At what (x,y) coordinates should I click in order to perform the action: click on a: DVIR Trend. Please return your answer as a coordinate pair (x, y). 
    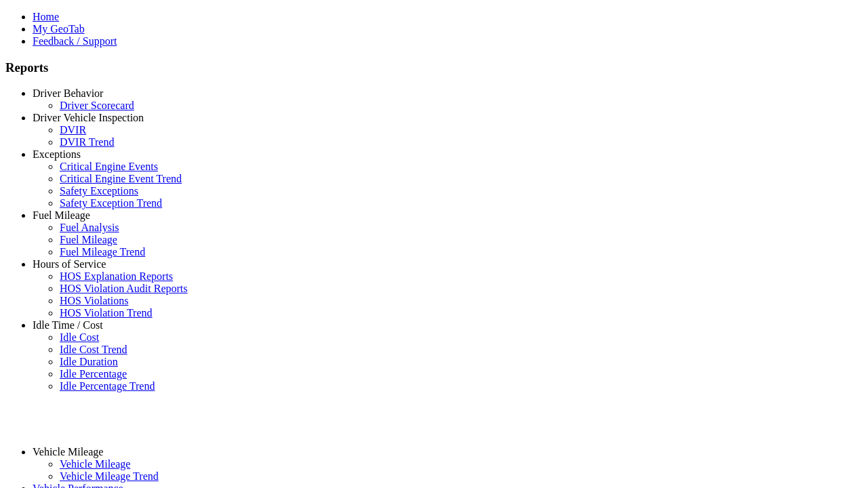
    Looking at the image, I should click on (86, 142).